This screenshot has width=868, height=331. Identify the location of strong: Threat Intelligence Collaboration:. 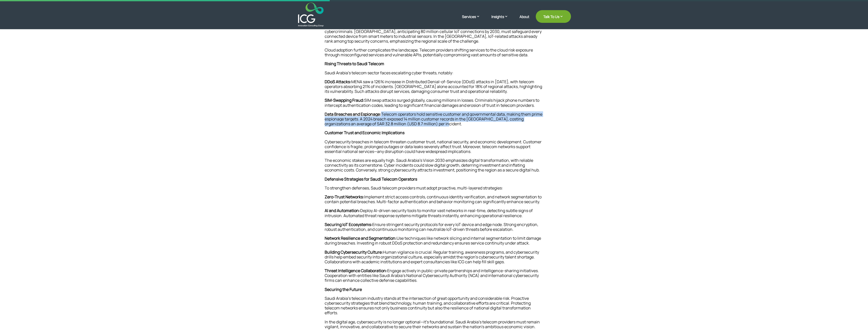
(356, 271).